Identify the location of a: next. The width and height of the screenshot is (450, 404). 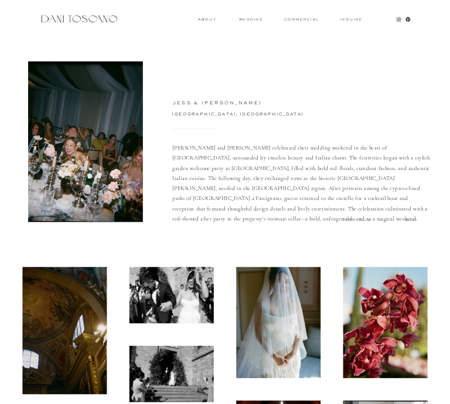
(411, 220).